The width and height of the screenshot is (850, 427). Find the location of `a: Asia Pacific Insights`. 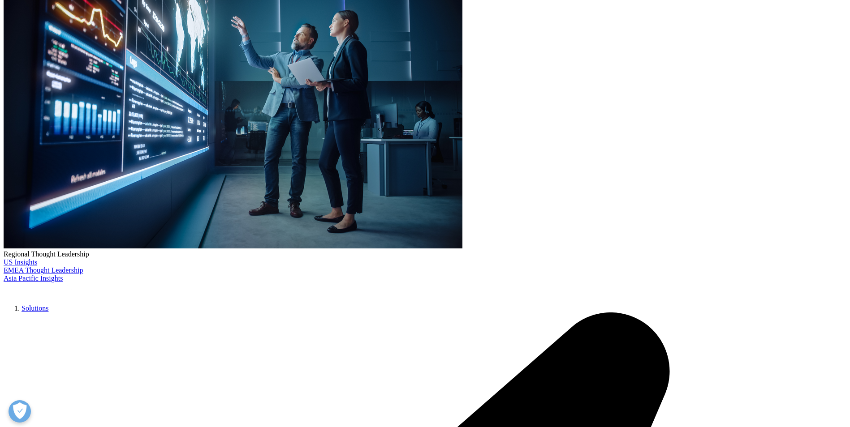

a: Asia Pacific Insights is located at coordinates (33, 278).